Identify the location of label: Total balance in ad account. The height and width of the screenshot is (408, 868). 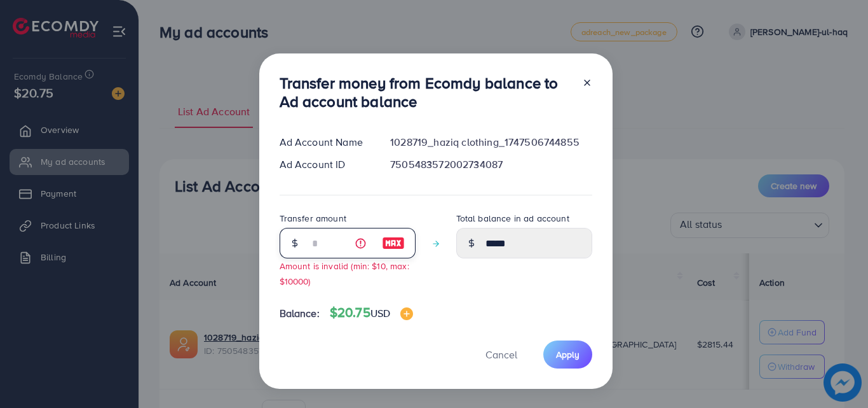
(513, 218).